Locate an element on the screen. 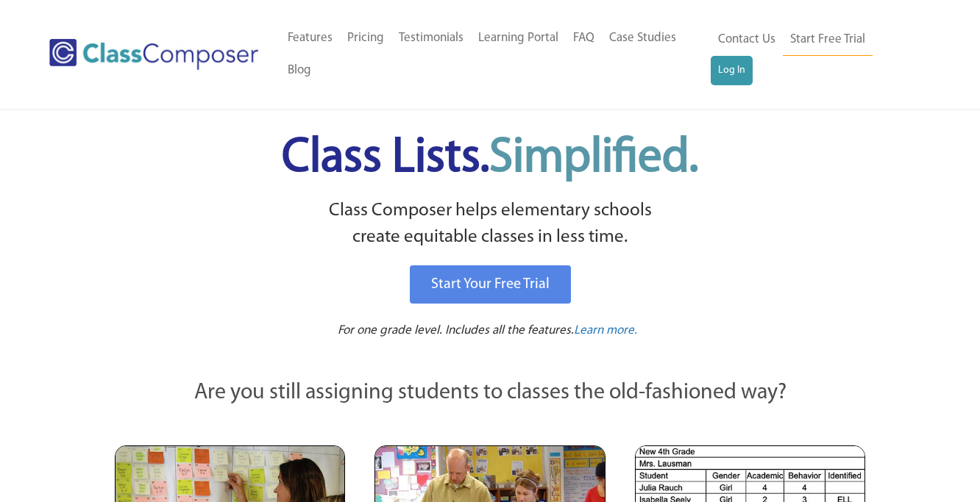  span: Simplified. is located at coordinates (593, 158).